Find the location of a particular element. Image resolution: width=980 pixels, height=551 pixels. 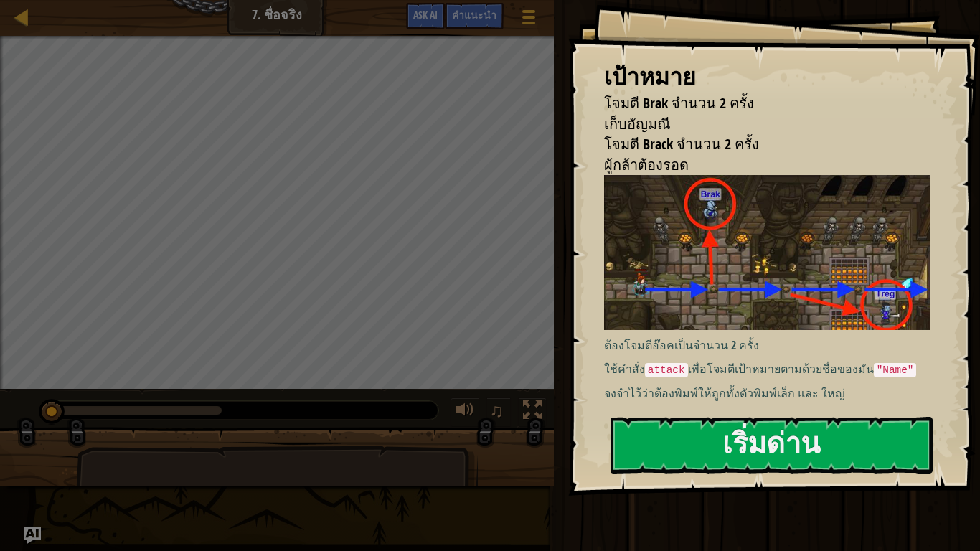

p: ต้องโจมตีอ๊อคเป็นจำนวน 2 ครั้ง is located at coordinates (773, 345).